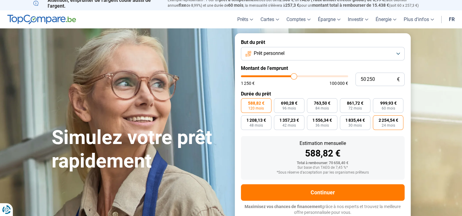 This screenshot has width=462, height=216. Describe the element at coordinates (289, 126) in the screenshot. I see `span: 42 mois` at that location.